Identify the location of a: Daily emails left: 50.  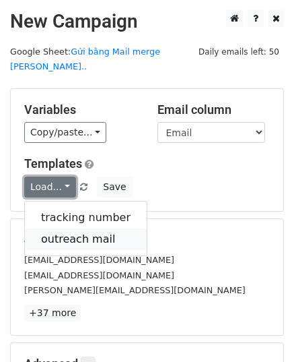
(239, 51).